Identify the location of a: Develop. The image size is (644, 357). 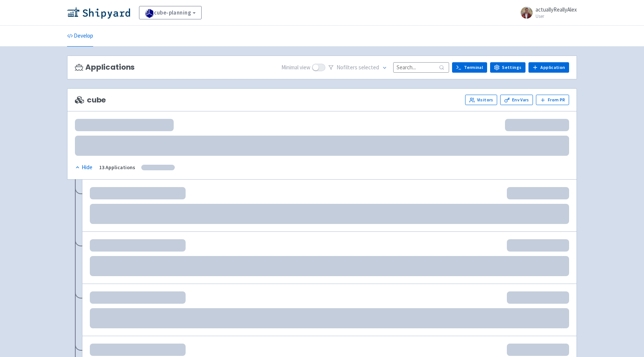
(80, 36).